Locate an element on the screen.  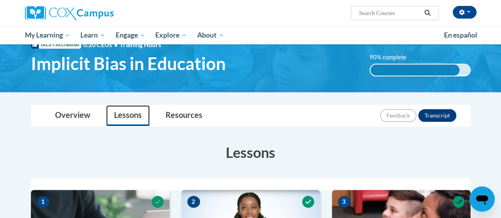
span: About is located at coordinates (211, 35).